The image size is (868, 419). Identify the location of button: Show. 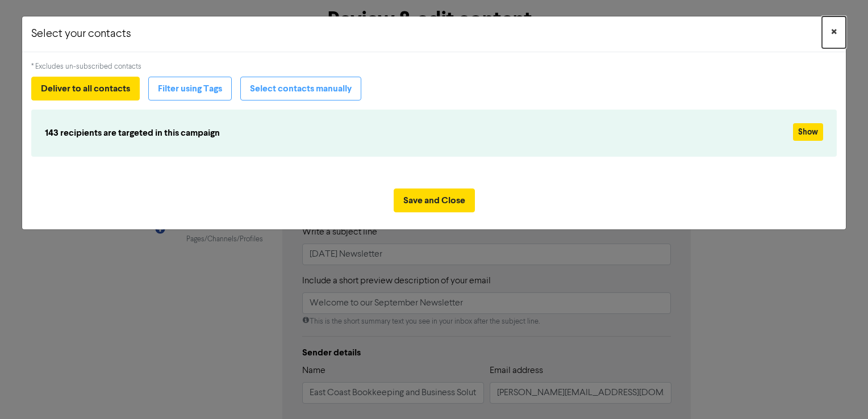
(808, 131).